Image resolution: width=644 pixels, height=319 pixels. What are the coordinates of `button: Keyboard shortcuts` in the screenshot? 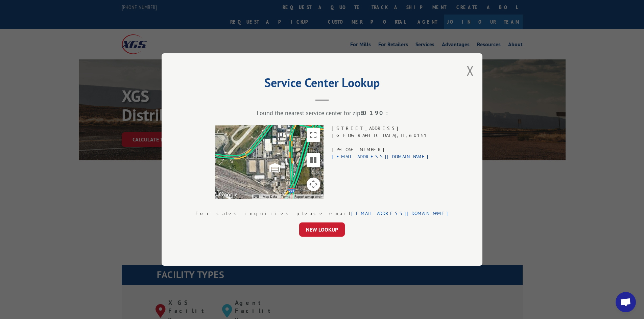 It's located at (256, 197).